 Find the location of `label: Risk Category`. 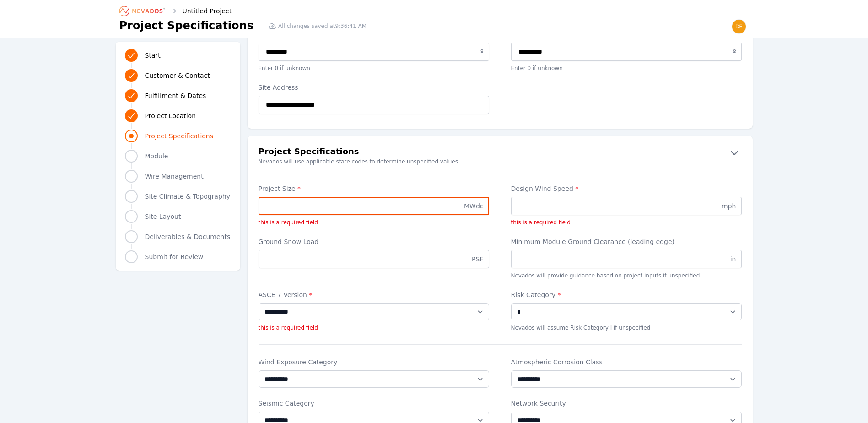

label: Risk Category is located at coordinates (627, 295).